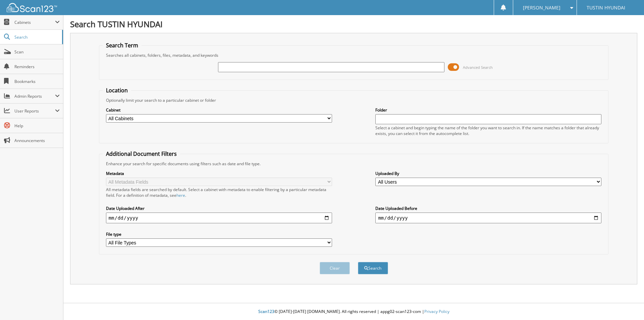 The image size is (644, 320). What do you see at coordinates (354, 163) in the screenshot?
I see `div: Enhance your search for specific documents using filters such as date and file type.` at bounding box center [354, 163].